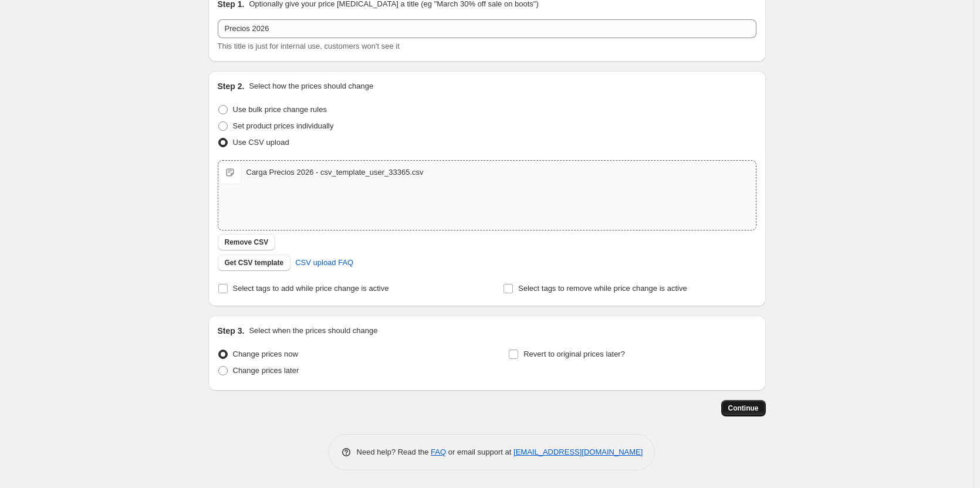  I want to click on div: Carga Precios 2026 - csv_template_user_33365.csv, so click(335, 172).